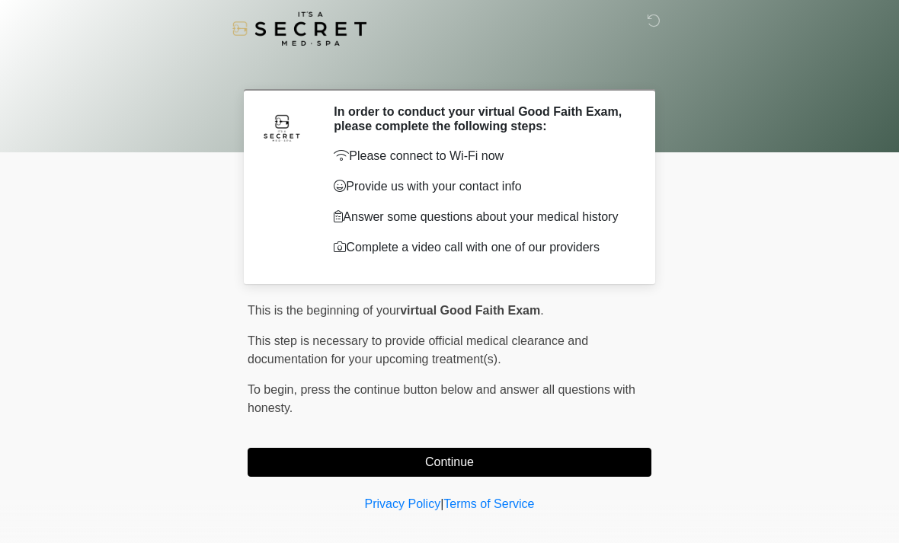  Describe the element at coordinates (449, 462) in the screenshot. I see `button: Continue` at that location.